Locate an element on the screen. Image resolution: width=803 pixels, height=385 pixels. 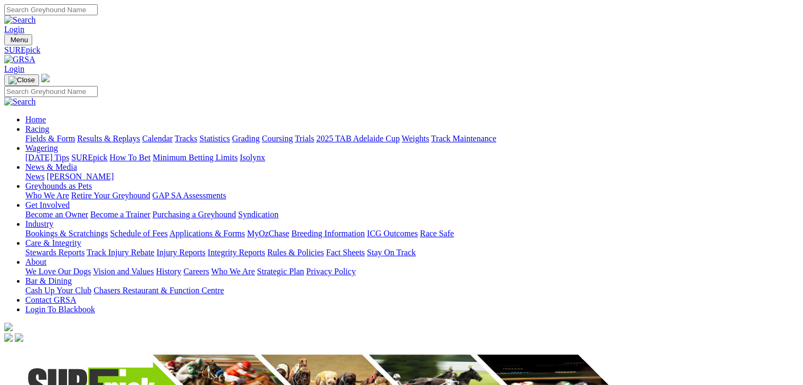
a: Cash Up Your Club is located at coordinates (58, 290).